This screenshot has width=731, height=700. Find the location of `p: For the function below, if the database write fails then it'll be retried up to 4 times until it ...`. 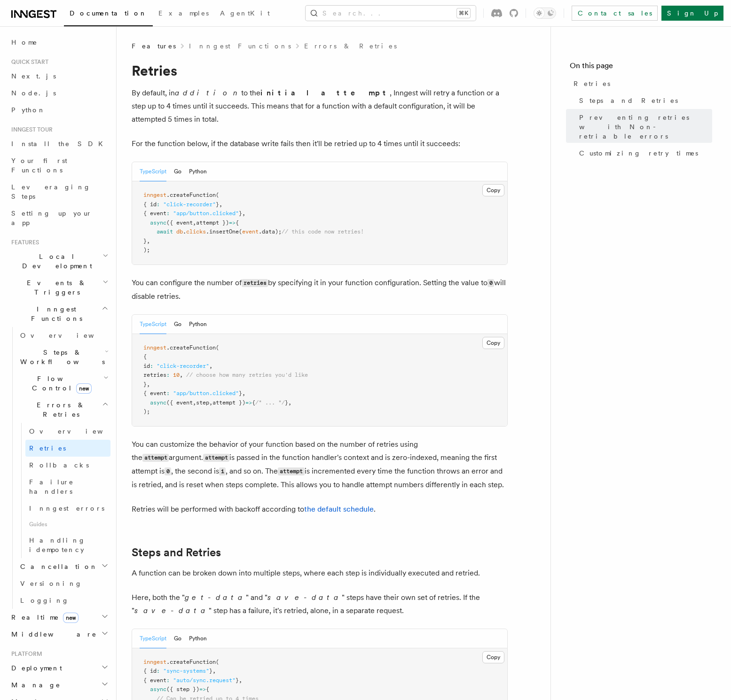

p: For the function below, if the database write fails then it'll be retried up to 4 times until it ... is located at coordinates (320, 144).